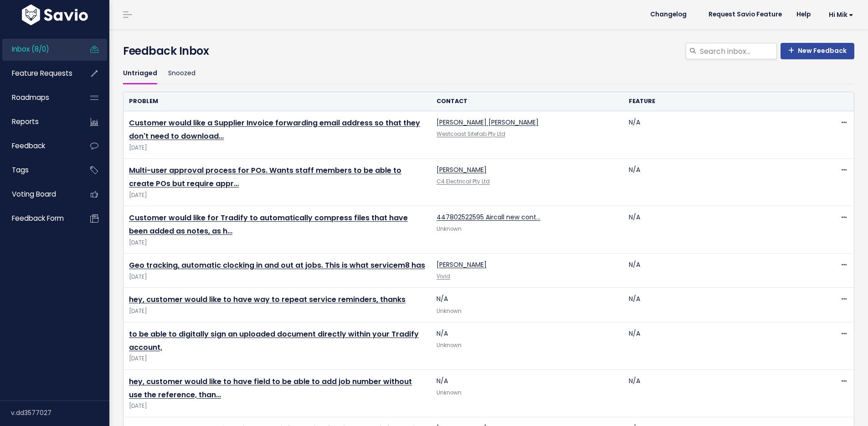 Image resolution: width=868 pixels, height=426 pixels. Describe the element at coordinates (270, 388) in the screenshot. I see `a: hey, customer would like to have field to be able to add job number without use the reference, than…` at that location.